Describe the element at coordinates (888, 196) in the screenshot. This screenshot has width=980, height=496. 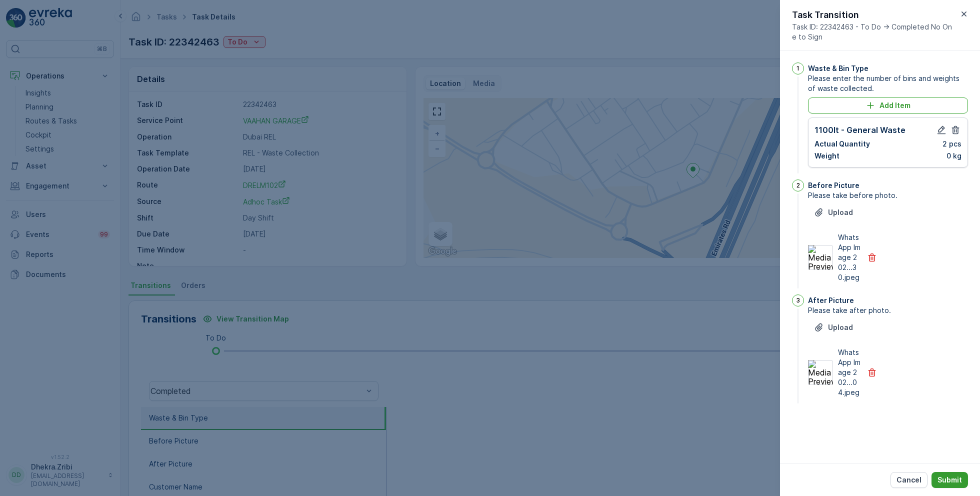
I see `span: Please take before photo.` at that location.